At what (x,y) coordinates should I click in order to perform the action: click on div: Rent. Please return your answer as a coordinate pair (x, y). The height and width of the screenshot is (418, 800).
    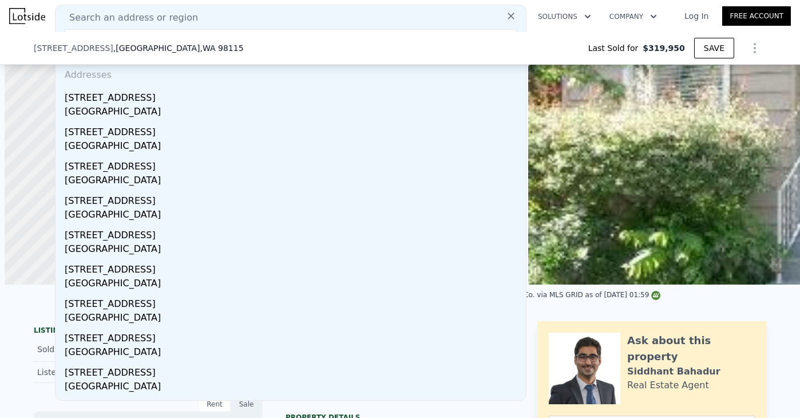
    Looking at the image, I should click on (215, 404).